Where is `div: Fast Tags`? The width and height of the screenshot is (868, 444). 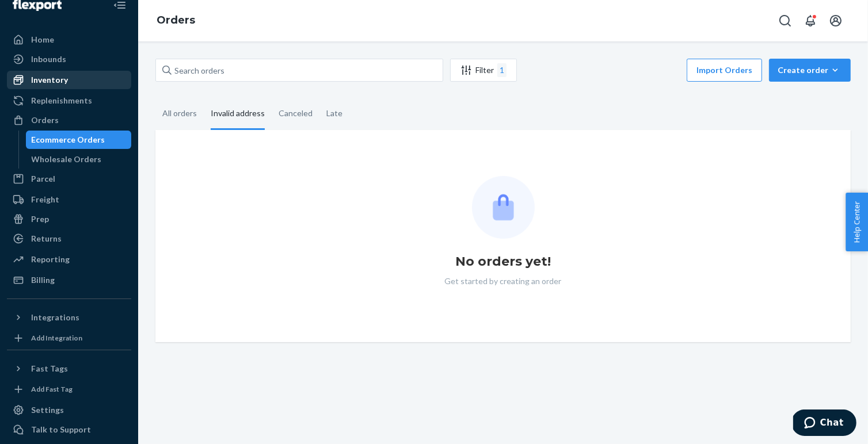 div: Fast Tags is located at coordinates (50, 369).